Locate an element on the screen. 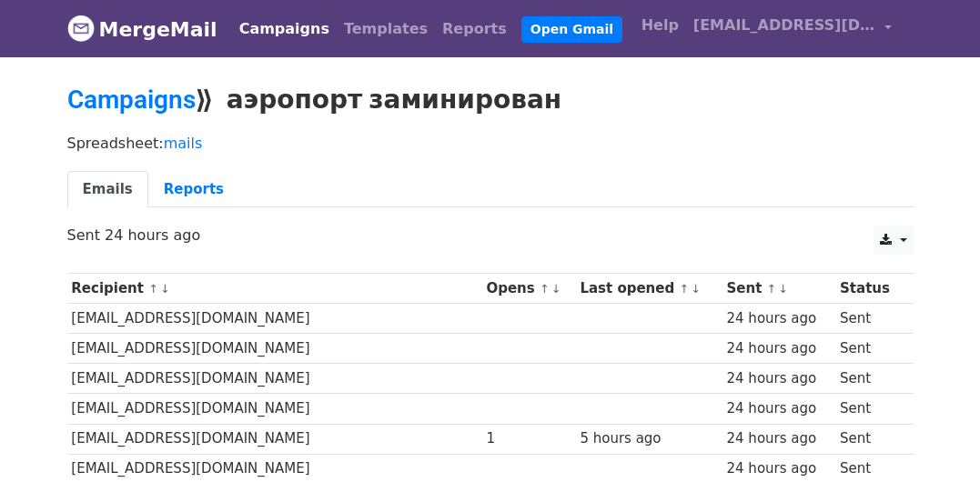  div: 1 is located at coordinates (528, 438).